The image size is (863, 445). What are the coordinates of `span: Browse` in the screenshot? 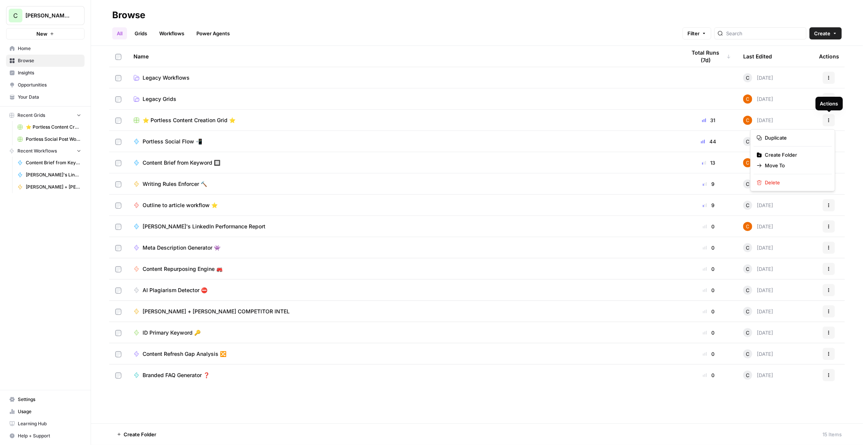 It's located at (49, 61).